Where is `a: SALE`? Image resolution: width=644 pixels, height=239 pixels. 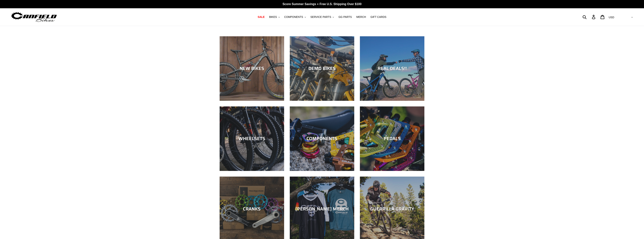 a: SALE is located at coordinates (261, 17).